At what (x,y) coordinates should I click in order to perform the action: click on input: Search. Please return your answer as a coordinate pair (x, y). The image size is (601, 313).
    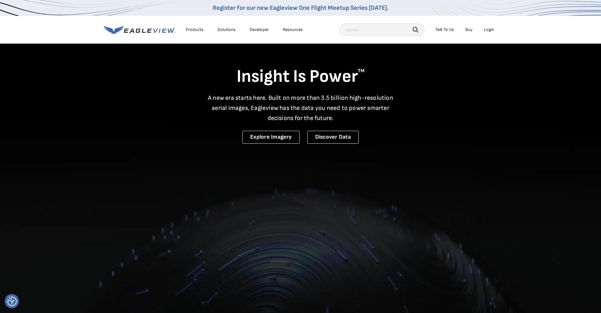
    Looking at the image, I should click on (382, 30).